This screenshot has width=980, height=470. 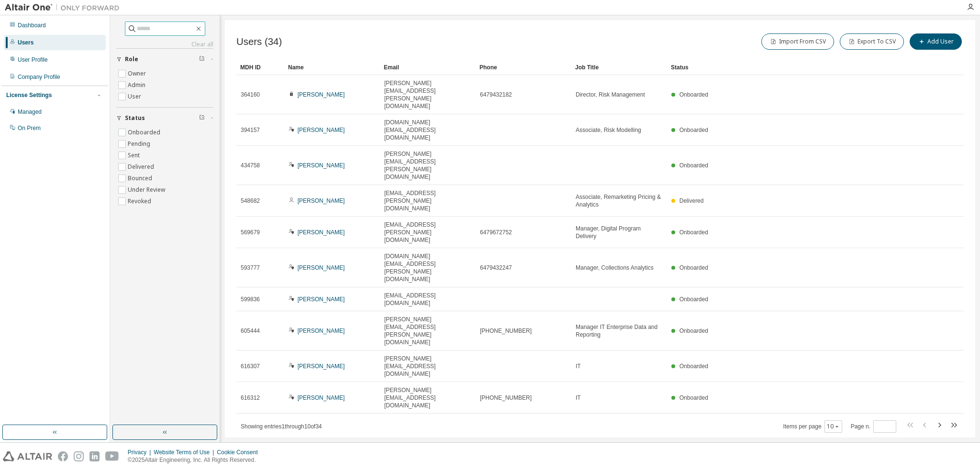 I want to click on div: Cookie Consent, so click(x=240, y=453).